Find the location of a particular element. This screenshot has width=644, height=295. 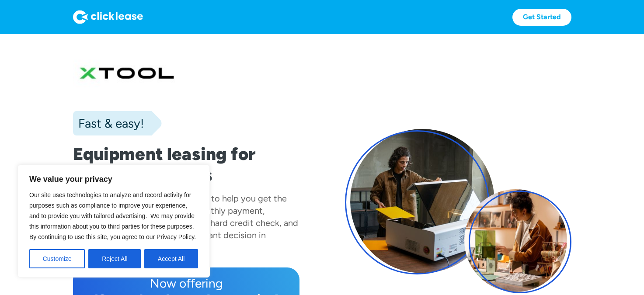

button: Customize is located at coordinates (57, 259).